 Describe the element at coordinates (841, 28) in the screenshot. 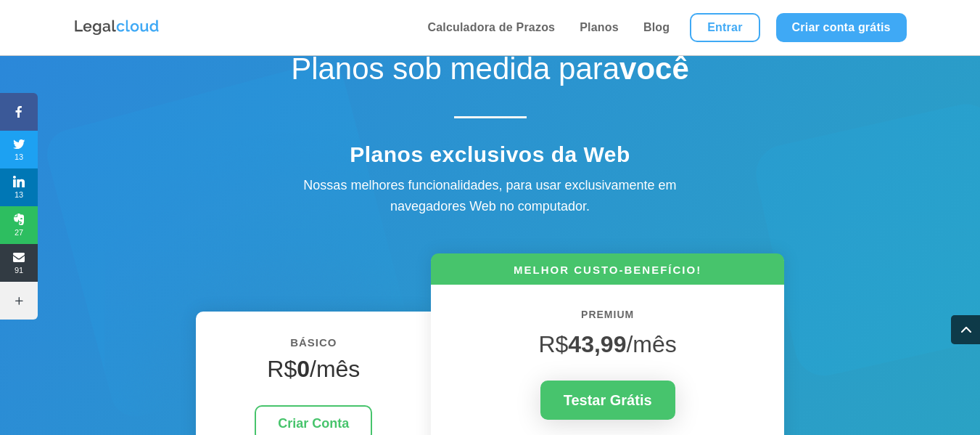

I see `a: Criar conta grátis` at that location.